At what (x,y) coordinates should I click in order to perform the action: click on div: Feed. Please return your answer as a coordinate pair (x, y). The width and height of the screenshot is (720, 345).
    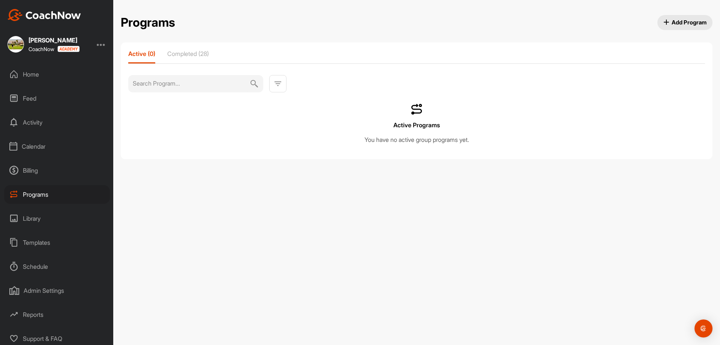
    Looking at the image, I should click on (57, 98).